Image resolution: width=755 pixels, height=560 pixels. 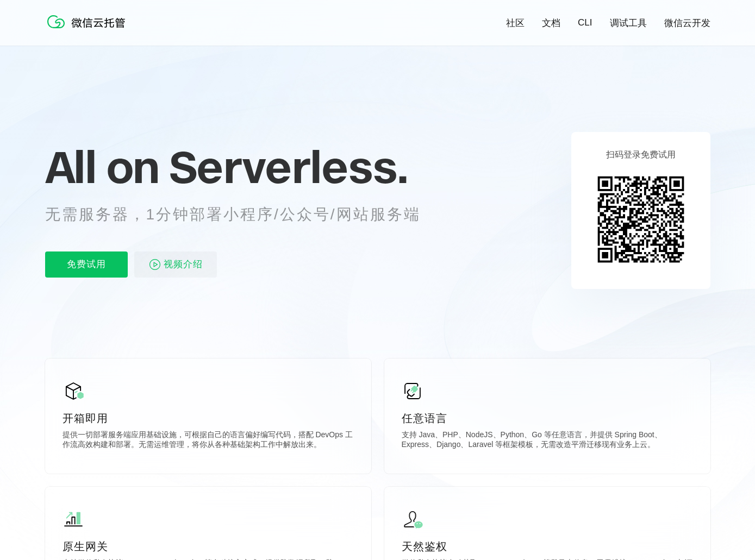 I want to click on a: CLI, so click(x=585, y=23).